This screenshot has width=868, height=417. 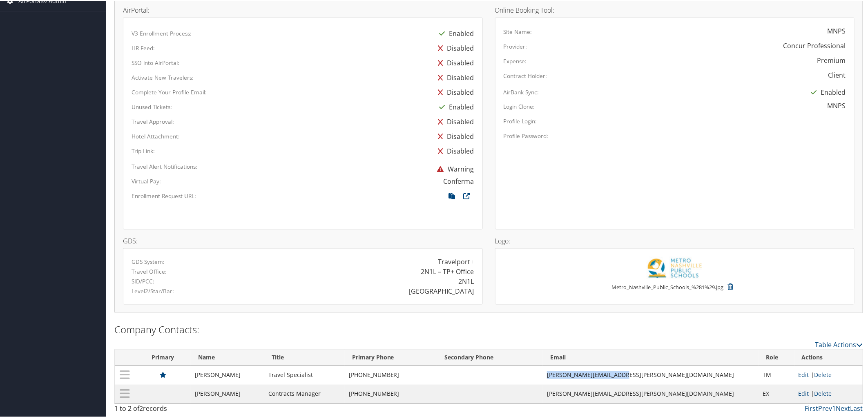 I want to click on label: SID/PCC:, so click(x=143, y=280).